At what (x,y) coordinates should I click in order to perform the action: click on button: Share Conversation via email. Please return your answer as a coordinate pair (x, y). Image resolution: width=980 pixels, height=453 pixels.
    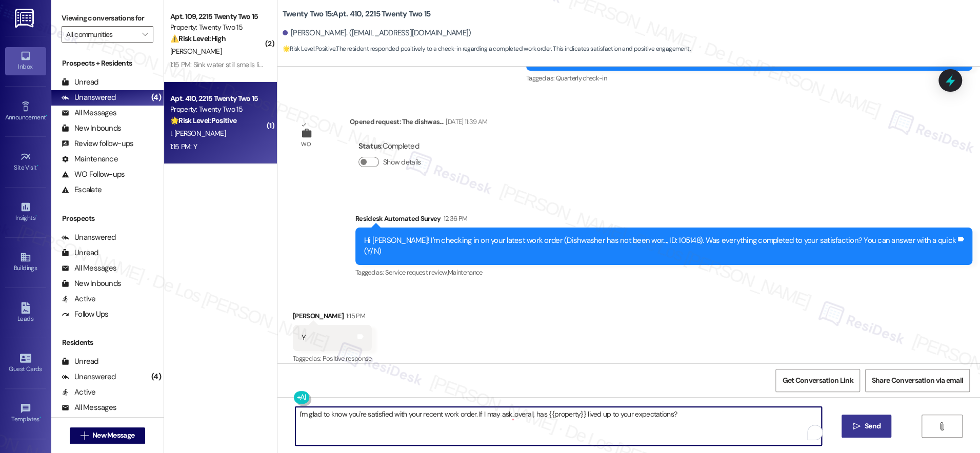
    Looking at the image, I should click on (917, 381).